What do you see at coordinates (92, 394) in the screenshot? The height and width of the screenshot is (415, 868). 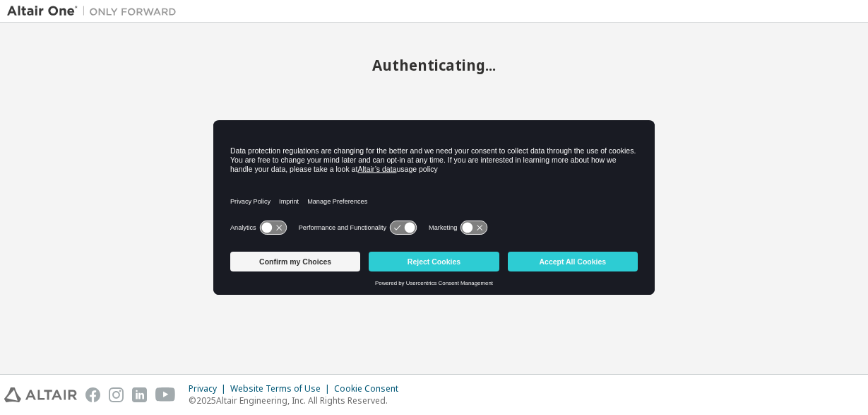 I see `img: facebook.svg` at bounding box center [92, 394].